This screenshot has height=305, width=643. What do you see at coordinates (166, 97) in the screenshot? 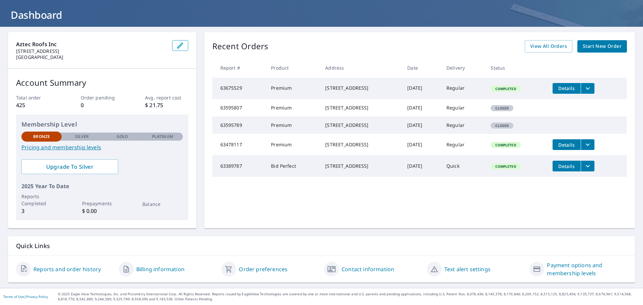
I see `p: Avg. report cost` at bounding box center [166, 97].